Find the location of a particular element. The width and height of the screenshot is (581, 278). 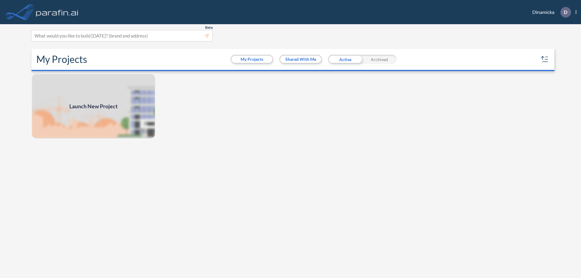

div: Dinamicka is located at coordinates (549, 12).